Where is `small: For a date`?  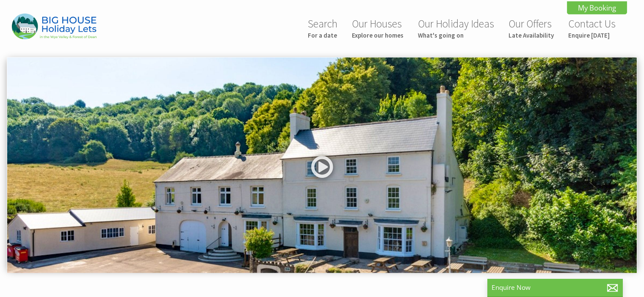 small: For a date is located at coordinates (323, 35).